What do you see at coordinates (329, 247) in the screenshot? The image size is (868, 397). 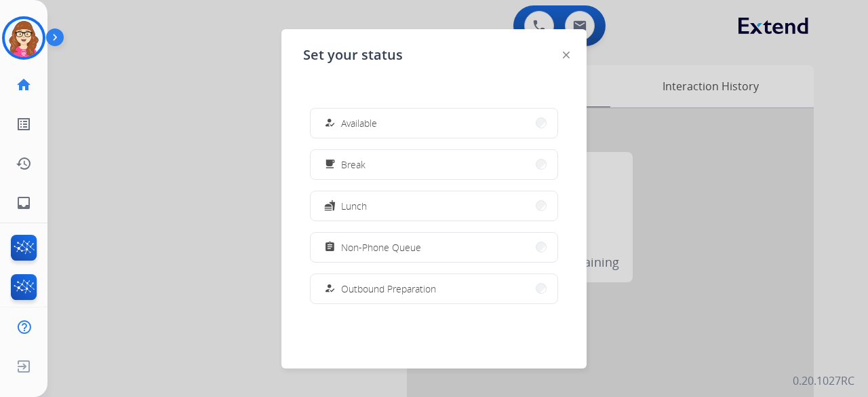 I see `mat-icon: assignment` at bounding box center [329, 247].